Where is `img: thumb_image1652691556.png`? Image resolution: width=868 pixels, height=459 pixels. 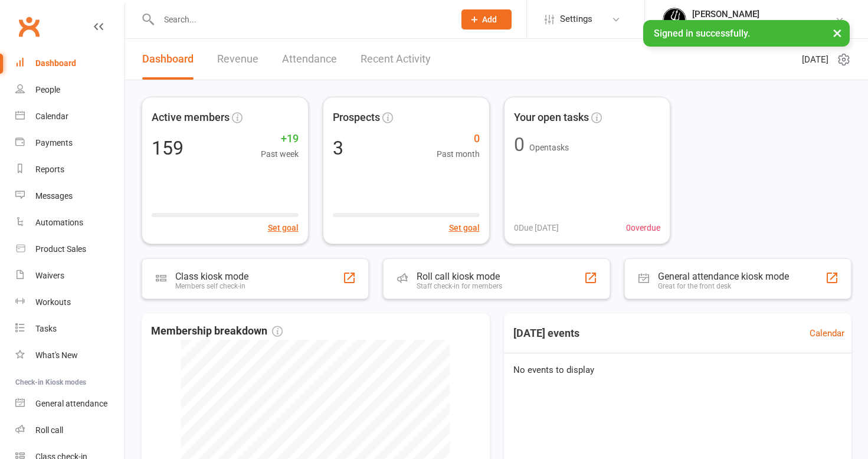
img: thumb_image1652691556.png is located at coordinates (675, 20).